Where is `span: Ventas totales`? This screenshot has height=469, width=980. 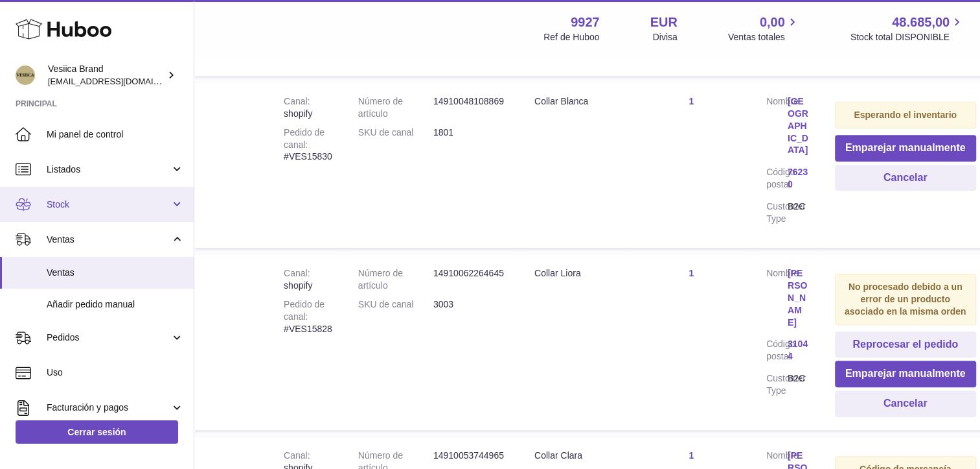
span: Ventas totales is located at coordinates (764, 37).